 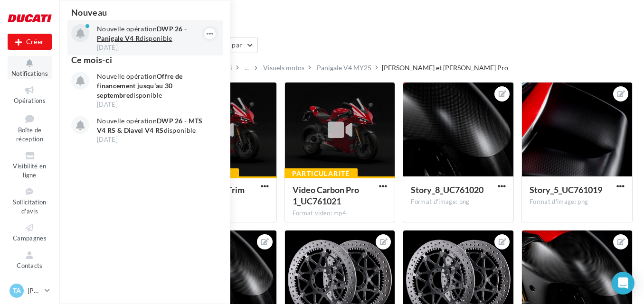 I want to click on div: Nouvelle campagne, so click(x=29, y=41).